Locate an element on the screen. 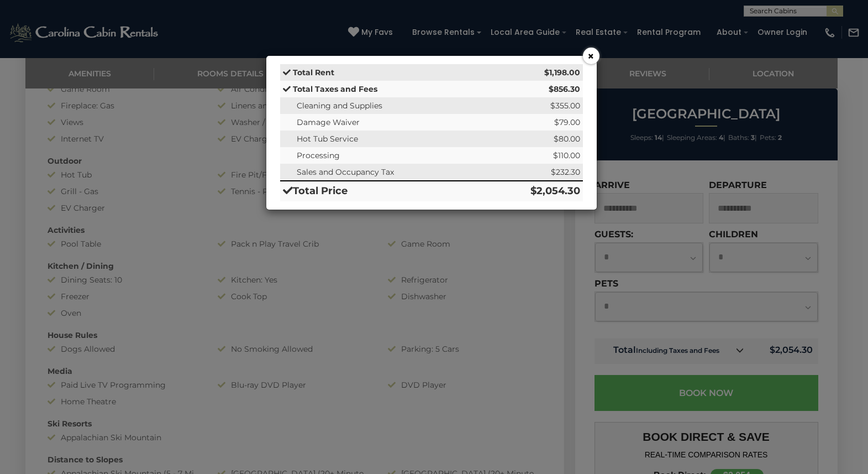 The height and width of the screenshot is (474, 868). strong: Total Rent is located at coordinates (313, 73).